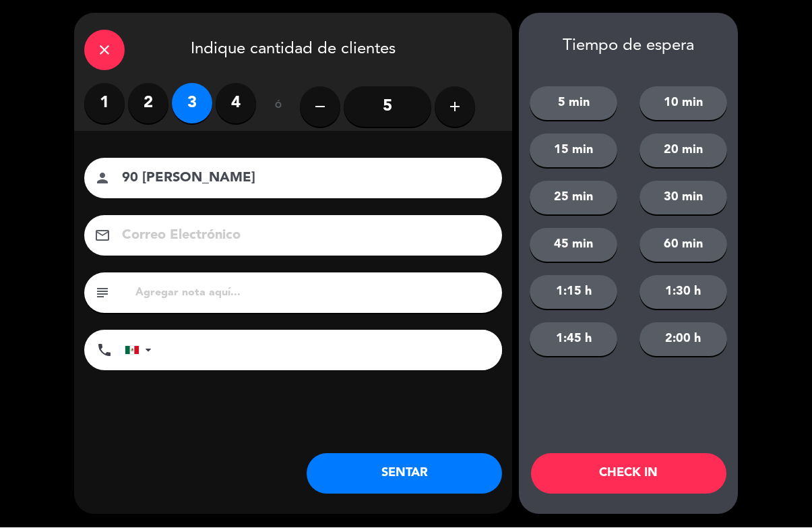 This screenshot has height=528, width=812. Describe the element at coordinates (103, 294) in the screenshot. I see `i: subject` at that location.